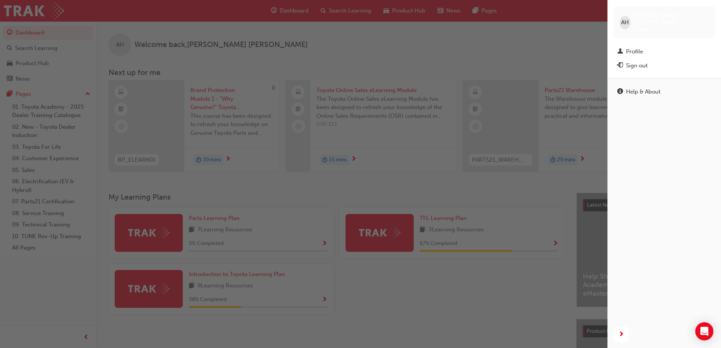  What do you see at coordinates (704, 331) in the screenshot?
I see `div: Open Intercom Messenger` at bounding box center [704, 331].